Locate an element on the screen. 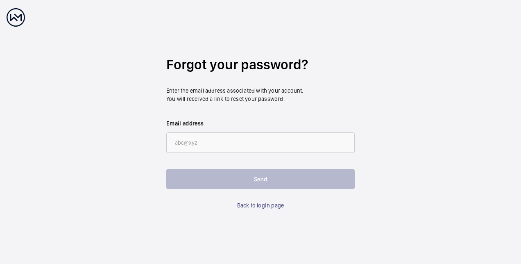 Image resolution: width=521 pixels, height=264 pixels. button: Send is located at coordinates (260, 179).